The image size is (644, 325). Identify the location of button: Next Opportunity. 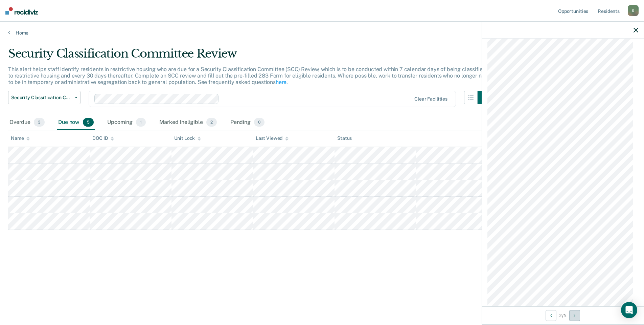
(575, 316).